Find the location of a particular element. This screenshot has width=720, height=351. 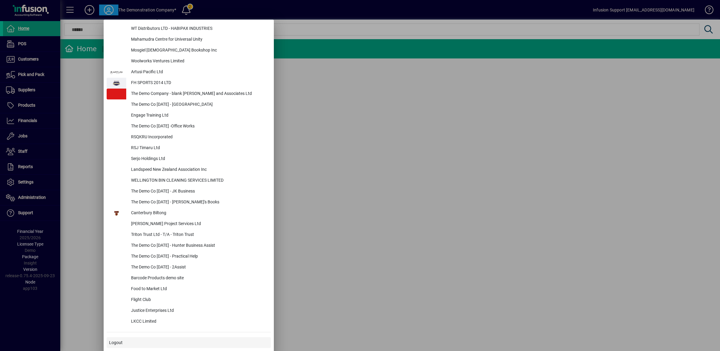

div: Engage Training Ltd is located at coordinates (199, 116).